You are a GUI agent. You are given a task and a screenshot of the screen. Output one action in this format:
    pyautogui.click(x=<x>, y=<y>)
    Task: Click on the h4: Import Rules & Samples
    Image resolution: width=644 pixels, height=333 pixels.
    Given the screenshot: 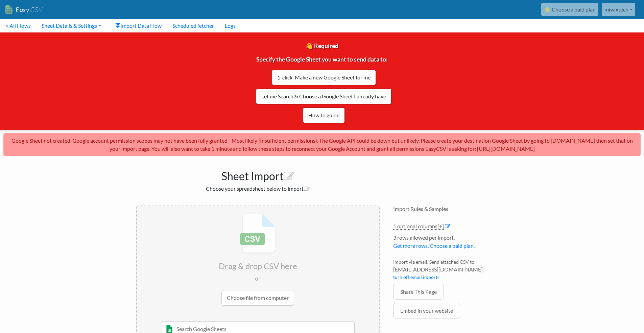 What is the action you would take?
    pyautogui.click(x=451, y=208)
    